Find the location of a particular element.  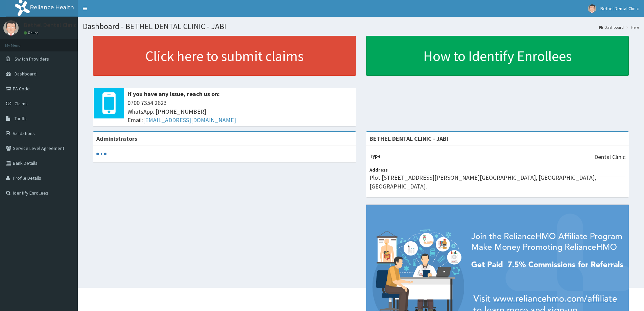

span: Tariffs is located at coordinates (21, 118).